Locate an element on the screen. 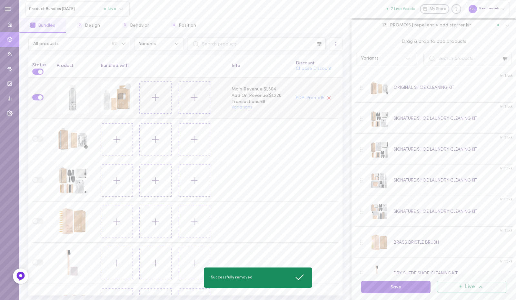 The width and height of the screenshot is (516, 300). span: 3 is located at coordinates (125, 25).